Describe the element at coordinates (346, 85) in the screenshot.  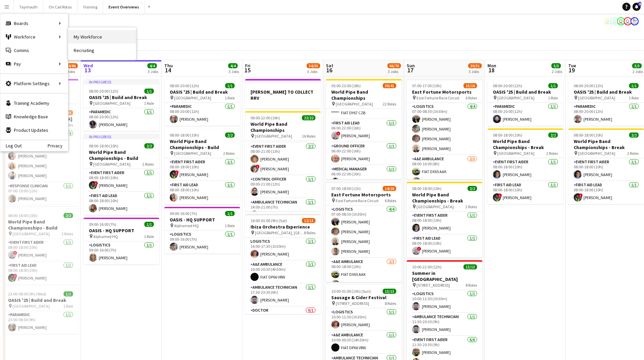
I see `span: 05:00-23:00 (18h)` at that location.